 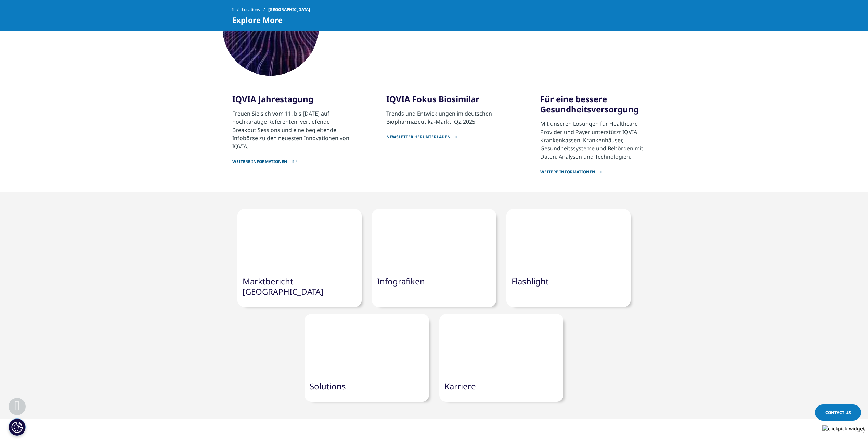 What do you see at coordinates (445, 99) in the screenshot?
I see `h3: IQVIA Fokus Biosimilar` at bounding box center [445, 99].